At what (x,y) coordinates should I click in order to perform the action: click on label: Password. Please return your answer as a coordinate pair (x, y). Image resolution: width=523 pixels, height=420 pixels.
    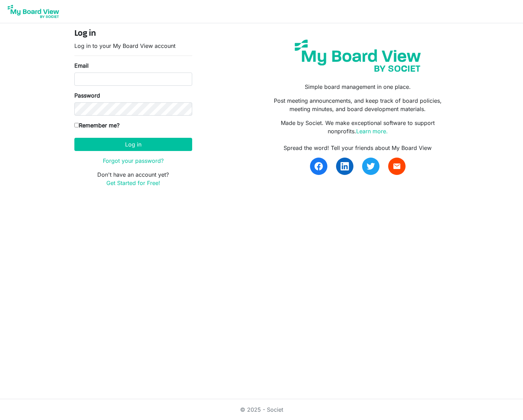
    Looking at the image, I should click on (87, 95).